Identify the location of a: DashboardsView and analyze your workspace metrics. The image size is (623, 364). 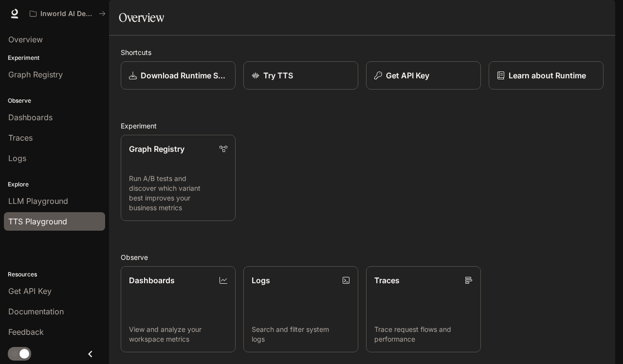
(178, 309).